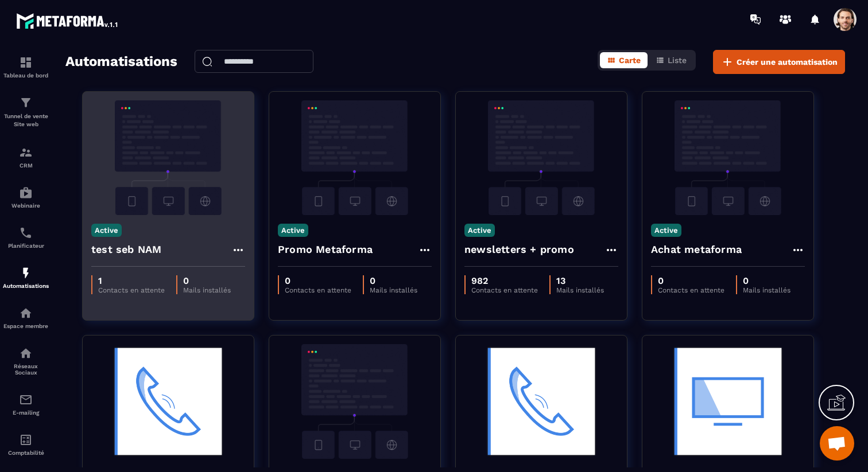 This screenshot has width=868, height=472. Describe the element at coordinates (26, 404) in the screenshot. I see `a: emailemailE-mailing` at that location.